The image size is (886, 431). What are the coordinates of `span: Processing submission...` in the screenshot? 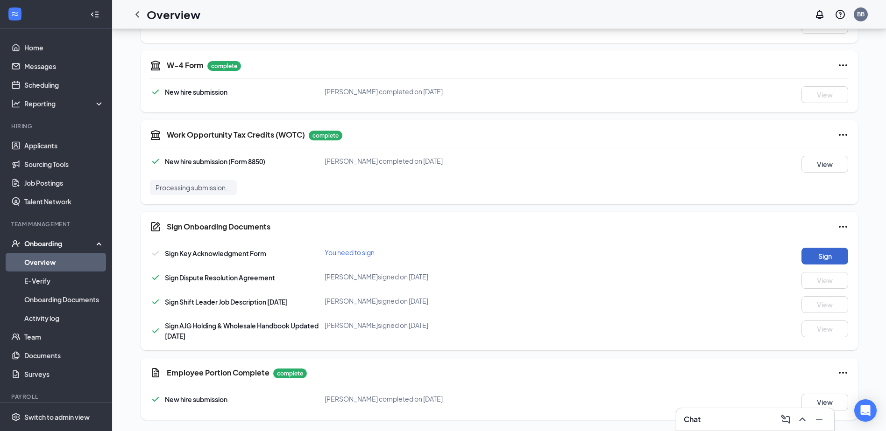 It's located at (193, 188).